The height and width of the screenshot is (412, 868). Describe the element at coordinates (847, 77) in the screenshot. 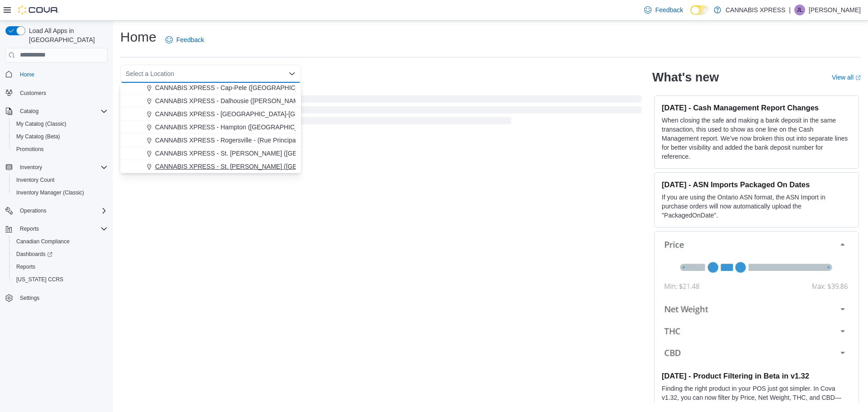

I see `a: View allExternal link` at that location.